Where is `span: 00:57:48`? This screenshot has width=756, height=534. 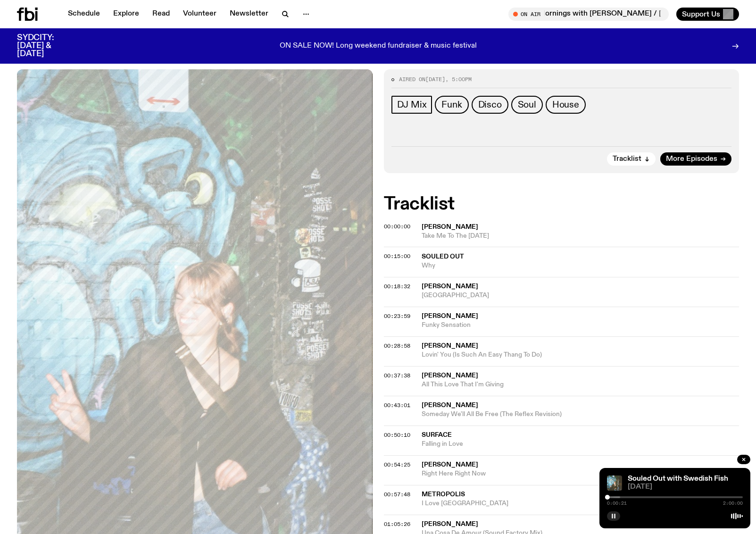
span: 00:57:48 is located at coordinates (397, 495).